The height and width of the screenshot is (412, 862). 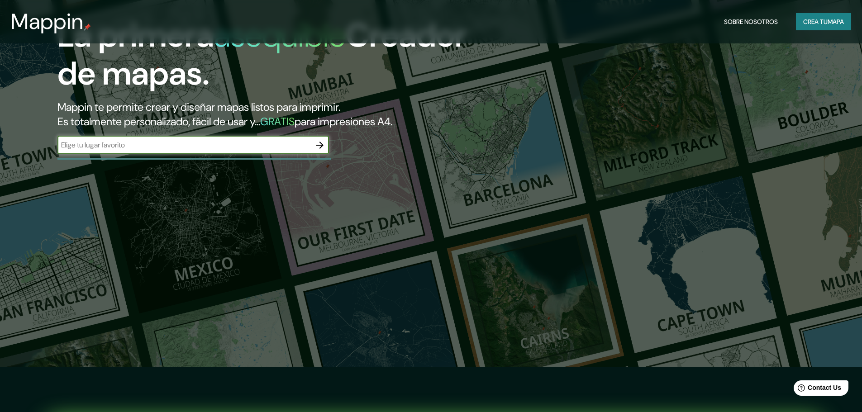 What do you see at coordinates (159, 121) in the screenshot?
I see `font: Es totalmente personalizado, fácil de usar y...` at bounding box center [159, 121].